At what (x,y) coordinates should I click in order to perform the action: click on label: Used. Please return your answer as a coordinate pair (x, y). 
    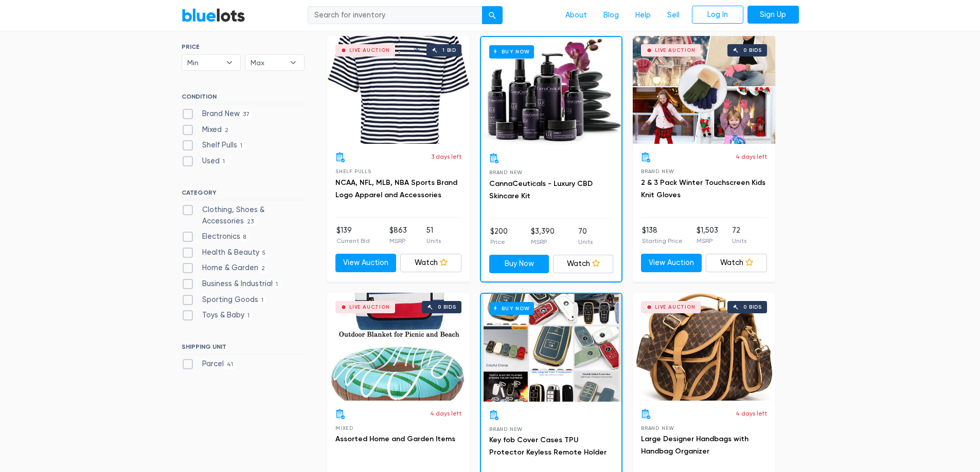
    Looking at the image, I should click on (205, 161).